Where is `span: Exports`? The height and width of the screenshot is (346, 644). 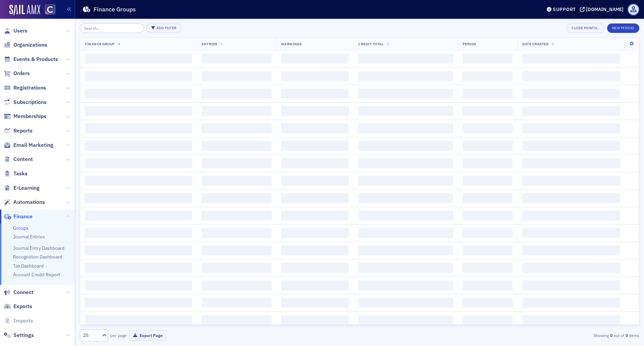 span: Exports is located at coordinates (23, 306).